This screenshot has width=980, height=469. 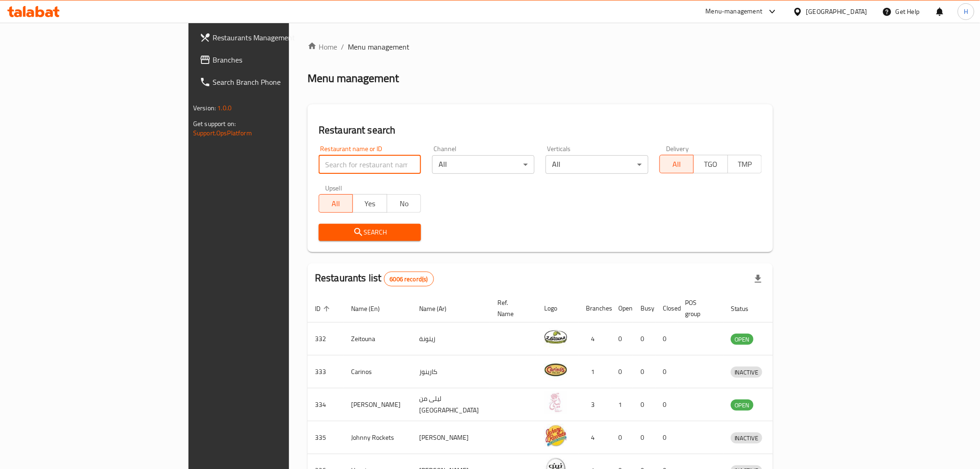 I want to click on td: Carinos, so click(x=377, y=372).